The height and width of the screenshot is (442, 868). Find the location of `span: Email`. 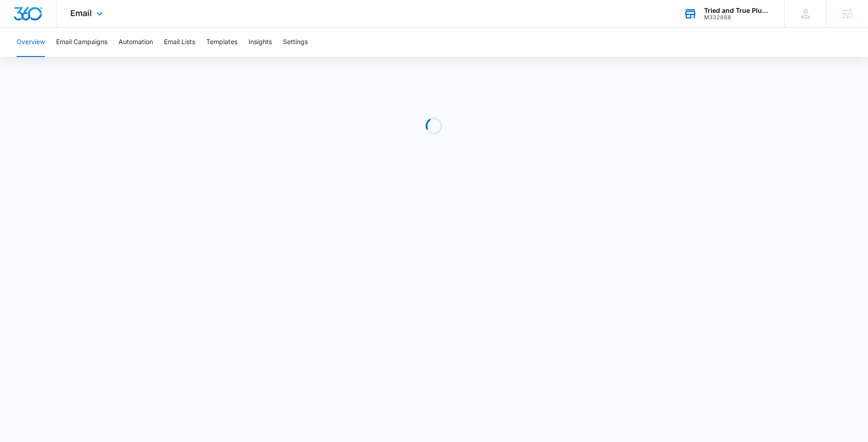

span: Email is located at coordinates (81, 13).